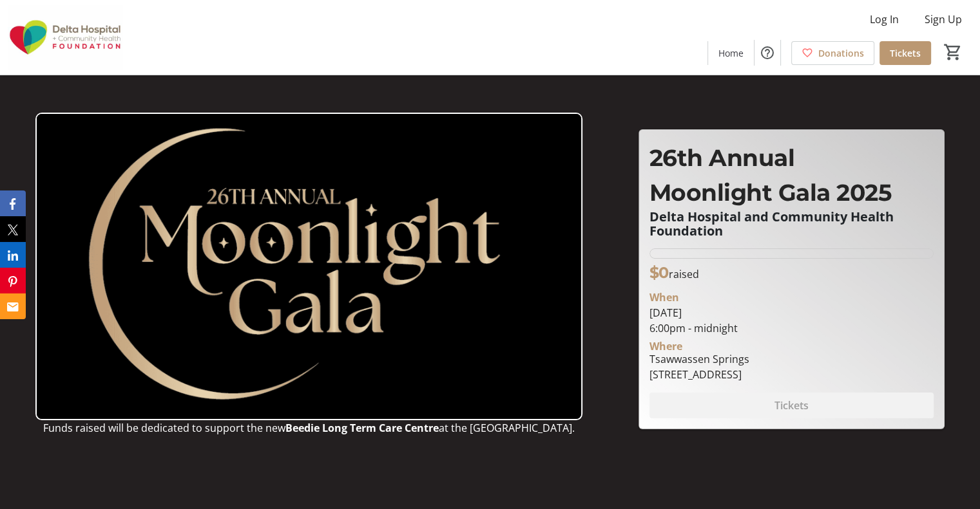 Image resolution: width=980 pixels, height=509 pixels. Describe the element at coordinates (362, 428) in the screenshot. I see `strong: Beedie Long Term Care Centre` at that location.